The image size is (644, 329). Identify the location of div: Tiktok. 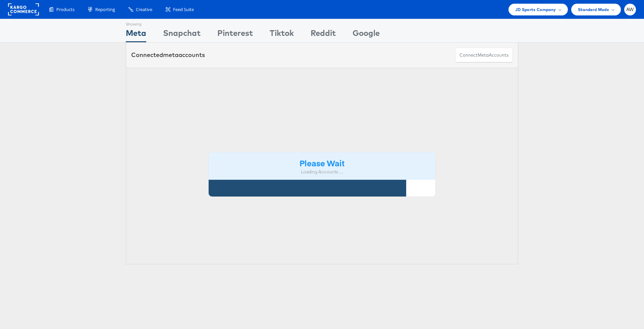
(282, 34).